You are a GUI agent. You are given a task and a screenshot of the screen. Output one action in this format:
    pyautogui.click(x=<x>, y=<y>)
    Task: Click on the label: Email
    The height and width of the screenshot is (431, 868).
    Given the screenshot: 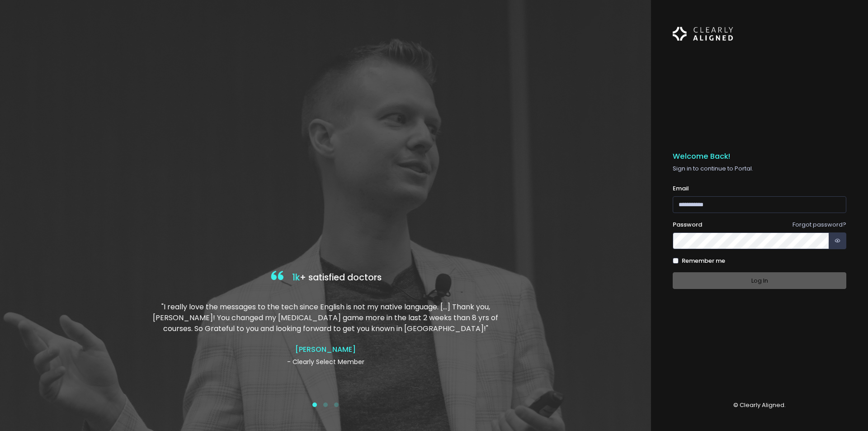 What is the action you would take?
    pyautogui.click(x=681, y=188)
    